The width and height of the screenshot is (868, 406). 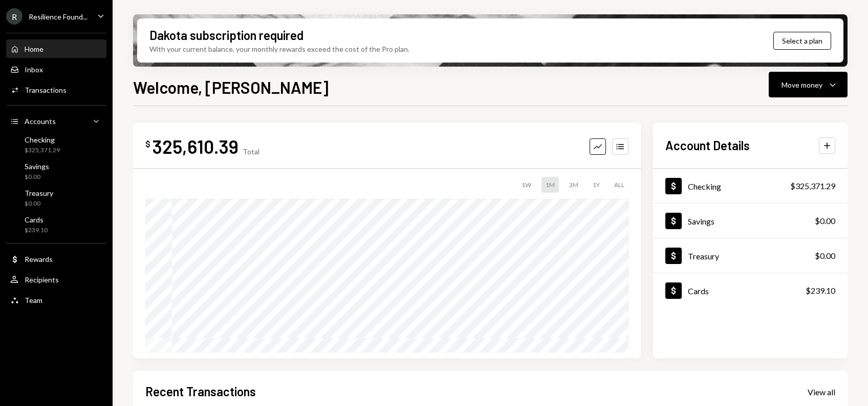 I want to click on div: 325,610.39, so click(x=195, y=146).